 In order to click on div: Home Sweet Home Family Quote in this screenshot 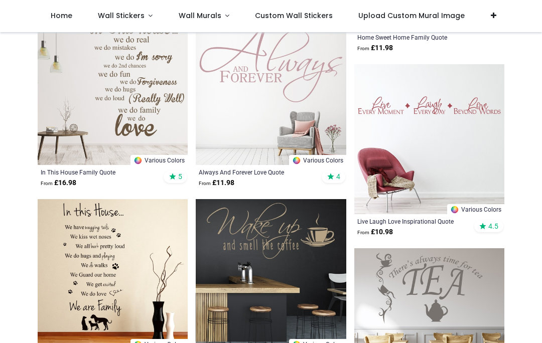, I will do `click(415, 37)`.